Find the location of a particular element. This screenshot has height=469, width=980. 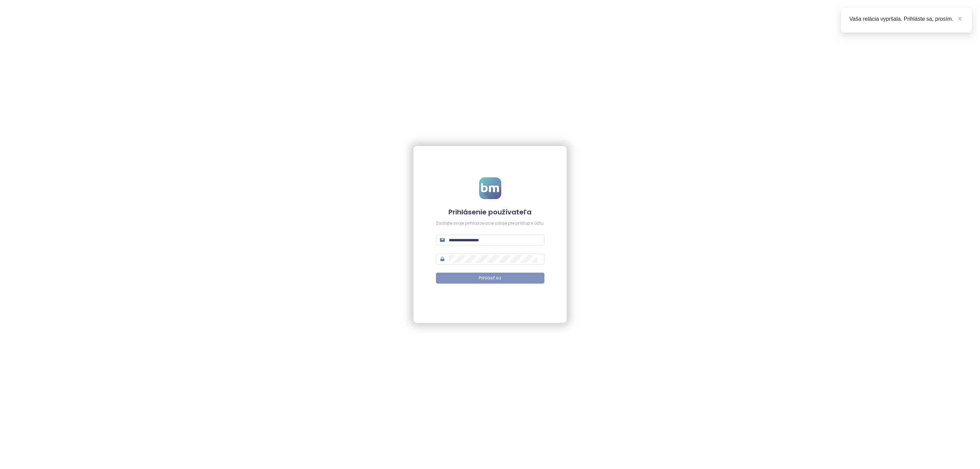

img: logo is located at coordinates (490, 189).